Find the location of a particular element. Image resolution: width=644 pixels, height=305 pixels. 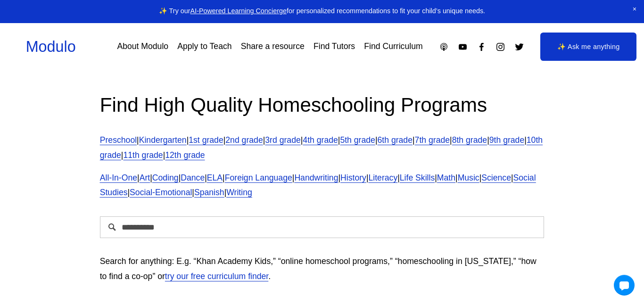

span: Social Studies is located at coordinates (318, 185).